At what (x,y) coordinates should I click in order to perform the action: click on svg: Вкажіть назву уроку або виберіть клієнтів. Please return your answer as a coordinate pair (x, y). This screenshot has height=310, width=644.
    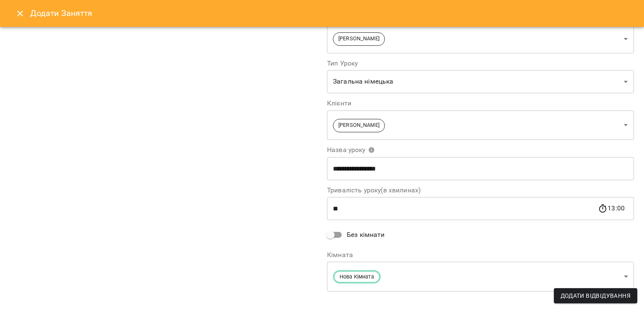
    Looking at the image, I should click on (372, 150).